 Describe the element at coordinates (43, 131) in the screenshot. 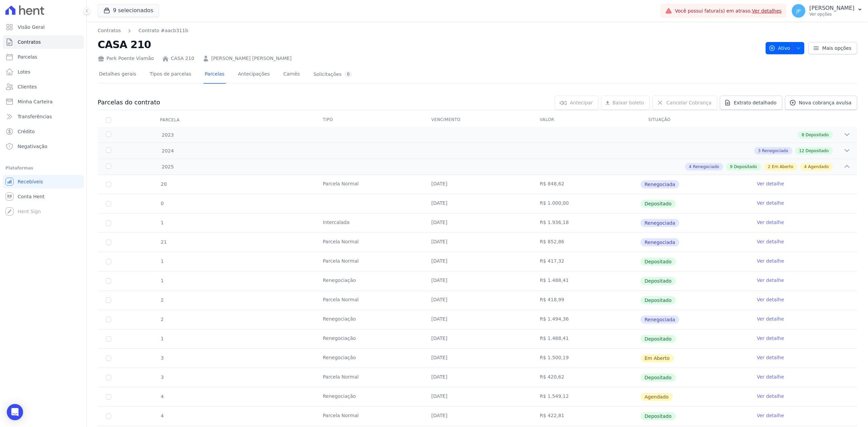

I see `a: Crédito` at that location.